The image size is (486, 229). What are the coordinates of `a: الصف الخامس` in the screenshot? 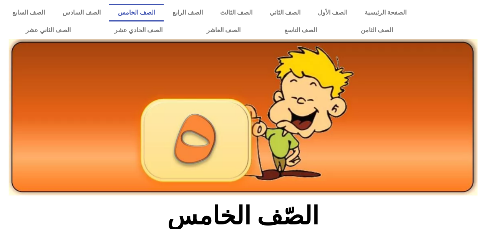 It's located at (136, 13).